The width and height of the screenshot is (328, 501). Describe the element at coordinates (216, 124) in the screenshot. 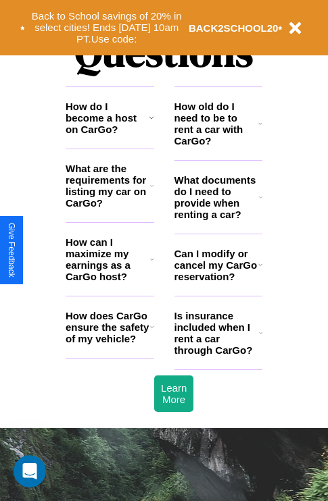

I see `h3: How old do I need to be to rent a car with CarGo?` at that location.